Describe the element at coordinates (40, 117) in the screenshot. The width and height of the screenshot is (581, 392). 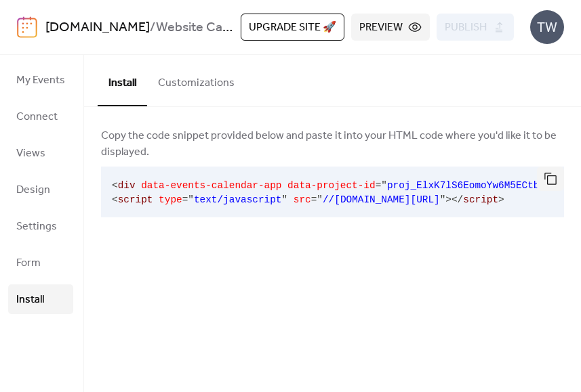
I see `a: Connect` at that location.